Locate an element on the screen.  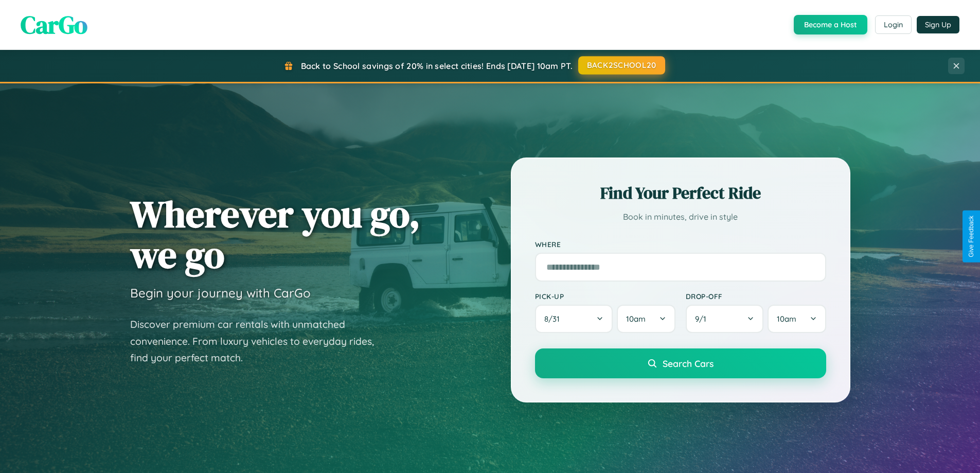
span: 8 / 31 is located at coordinates (555, 318).